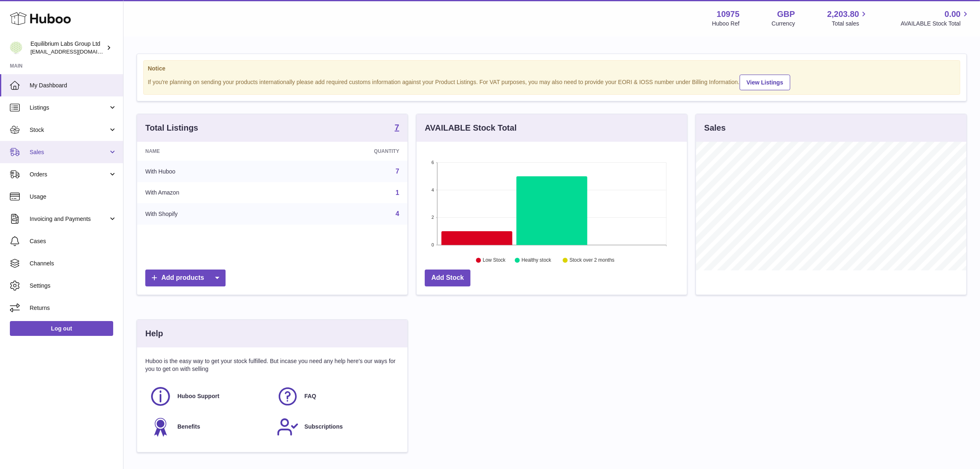  What do you see at coordinates (536, 260) in the screenshot?
I see `text: Healthy stock` at bounding box center [536, 260].